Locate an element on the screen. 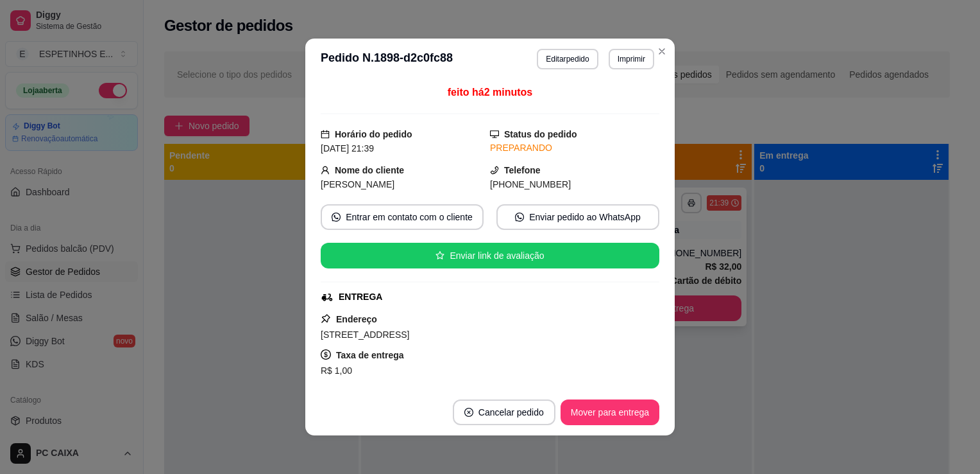 The width and height of the screenshot is (980, 474). button: whats-appEnviar pedido ao WhatsApp is located at coordinates (578, 217).